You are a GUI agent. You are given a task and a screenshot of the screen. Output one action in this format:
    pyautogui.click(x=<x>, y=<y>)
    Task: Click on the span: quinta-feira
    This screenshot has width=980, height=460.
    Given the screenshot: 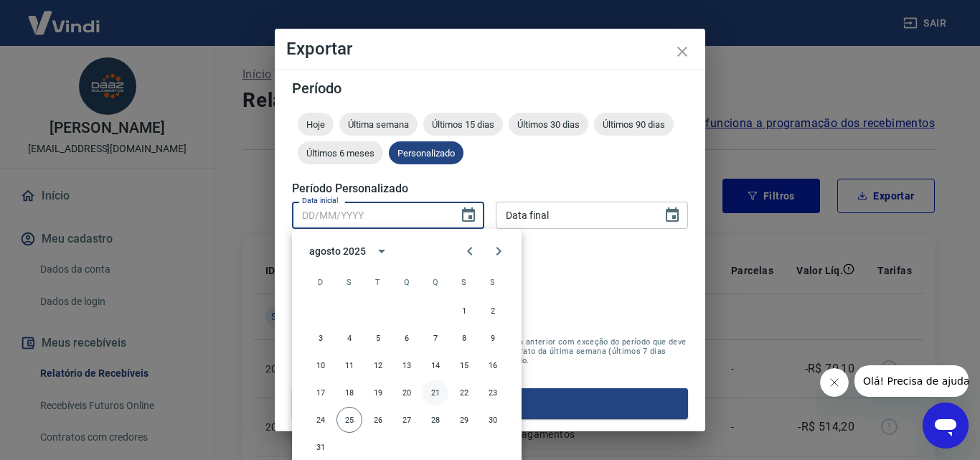 What is the action you would take?
    pyautogui.click(x=435, y=282)
    